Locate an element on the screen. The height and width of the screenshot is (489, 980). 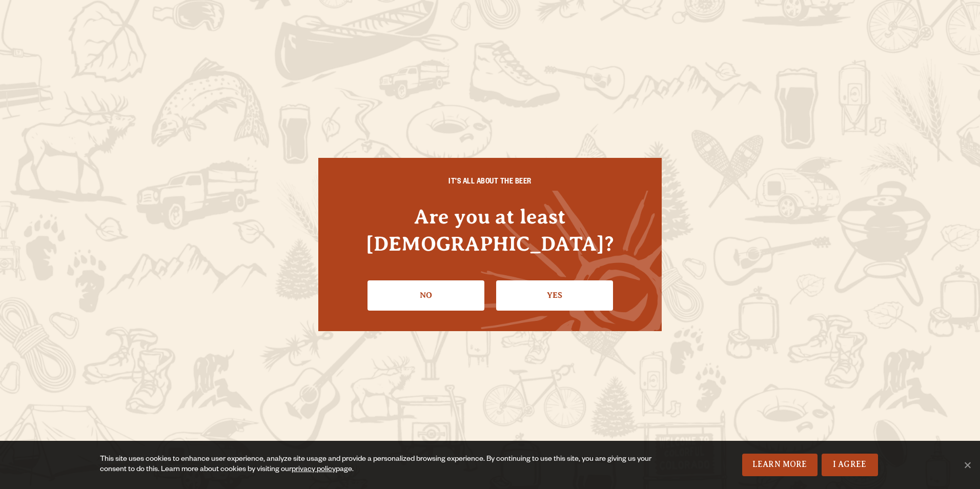
a: Learn More is located at coordinates (779, 465).